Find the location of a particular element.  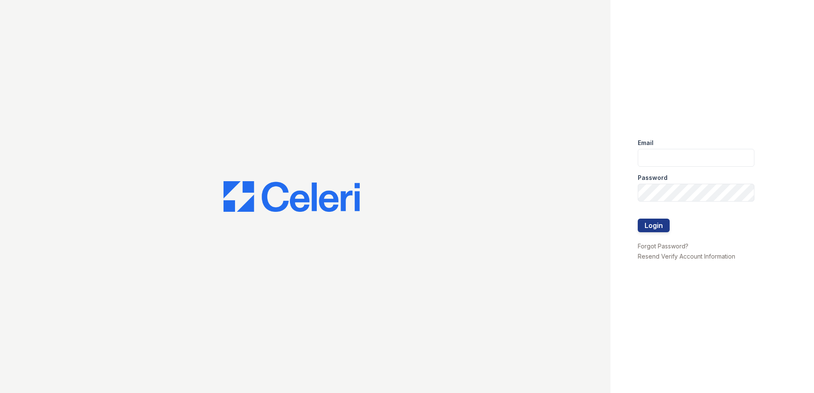

img: CE_Logo_Blue-a8612792a0a2168367f1c8372b55b34899dd931a85d93a1a3d3e32e68fde9ad4.png is located at coordinates (292, 197).